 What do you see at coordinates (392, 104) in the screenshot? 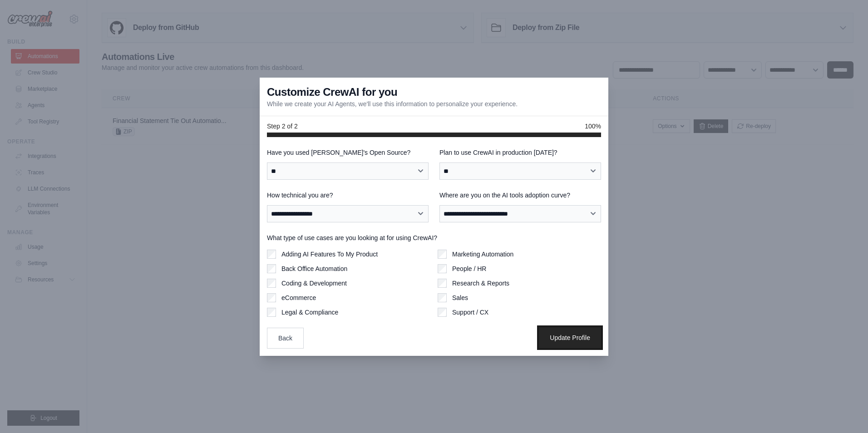
I see `p: While we create your AI Agents, we'll use this information to personalize your experience.` at bounding box center [392, 104].